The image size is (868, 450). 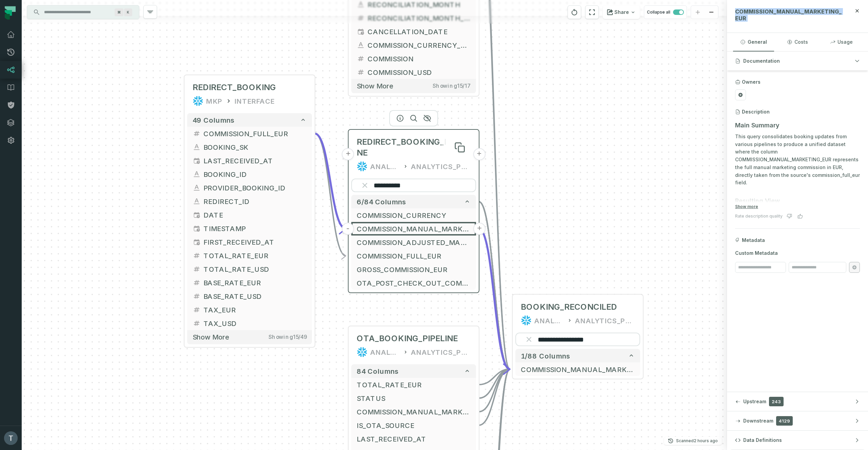 What do you see at coordinates (776, 402) in the screenshot?
I see `span: 243` at bounding box center [776, 402].